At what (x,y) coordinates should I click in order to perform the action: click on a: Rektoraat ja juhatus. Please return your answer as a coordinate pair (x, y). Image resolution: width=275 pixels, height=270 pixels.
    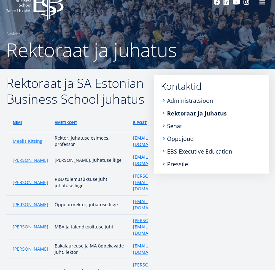
    Looking at the image, I should click on (197, 113).